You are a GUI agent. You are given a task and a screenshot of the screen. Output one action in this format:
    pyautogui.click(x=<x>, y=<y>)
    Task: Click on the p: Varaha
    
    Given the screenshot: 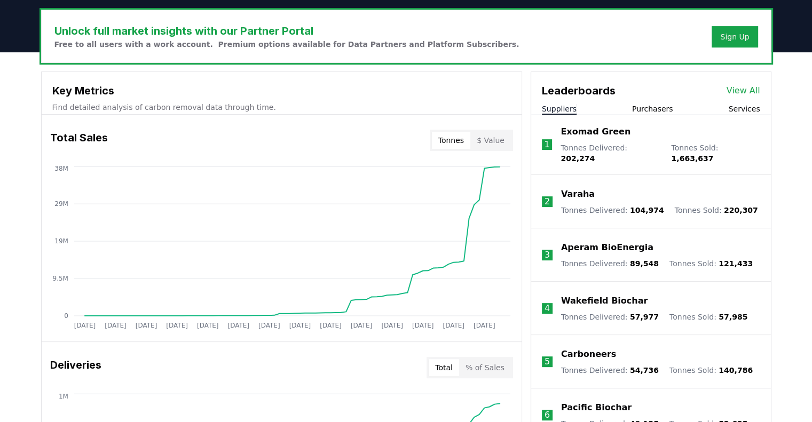 What is the action you would take?
    pyautogui.click(x=577, y=194)
    